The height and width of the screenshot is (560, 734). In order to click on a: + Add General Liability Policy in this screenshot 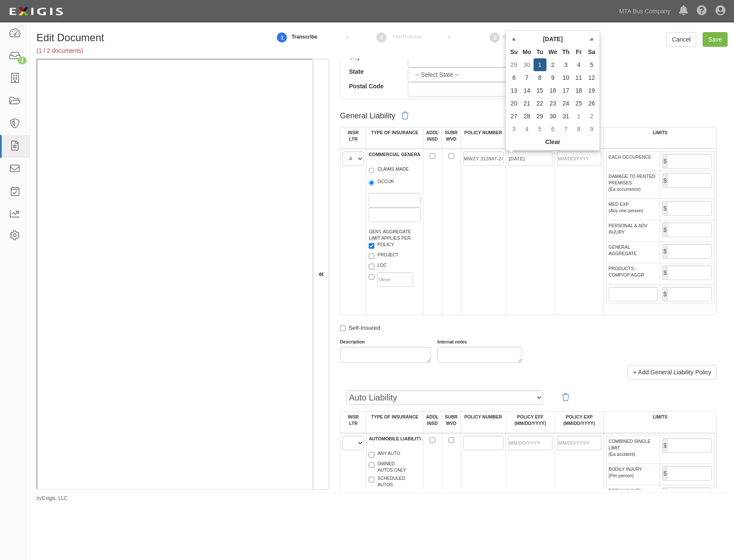, I will do `click(672, 372)`.